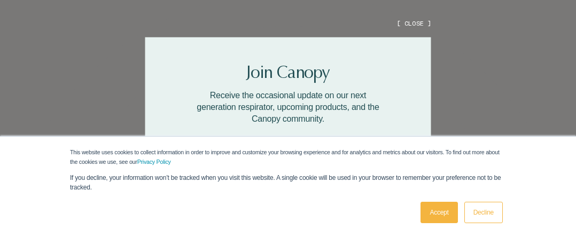 The height and width of the screenshot is (237, 576). What do you see at coordinates (288, 107) in the screenshot?
I see `p: Receive the occasional update on our next generation respirator, upcoming products, and the Canop...` at bounding box center [288, 107].